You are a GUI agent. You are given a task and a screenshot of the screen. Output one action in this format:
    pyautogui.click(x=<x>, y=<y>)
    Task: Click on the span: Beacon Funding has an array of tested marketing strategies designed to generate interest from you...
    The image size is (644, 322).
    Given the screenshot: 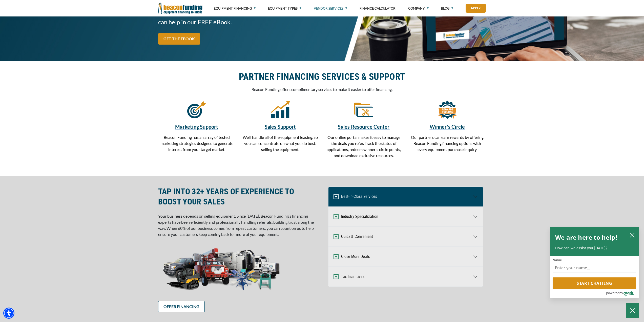 What is the action you would take?
    pyautogui.click(x=197, y=143)
    